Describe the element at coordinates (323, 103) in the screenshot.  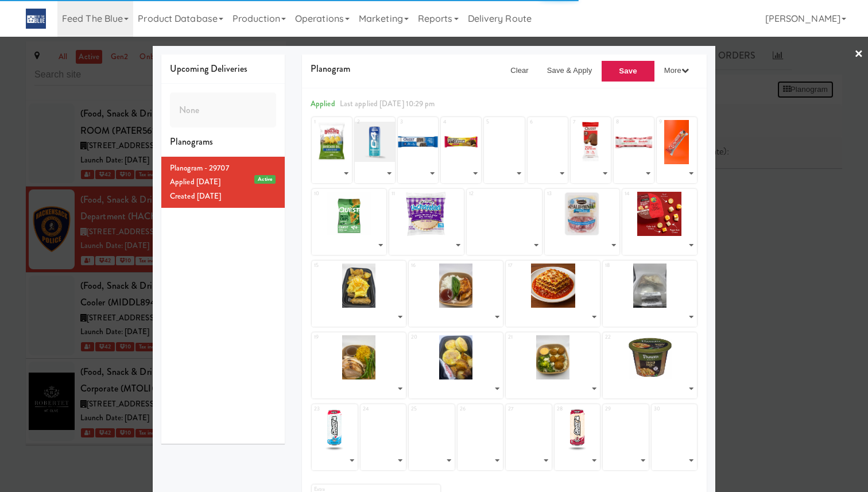
I see `span: Applied` at that location.